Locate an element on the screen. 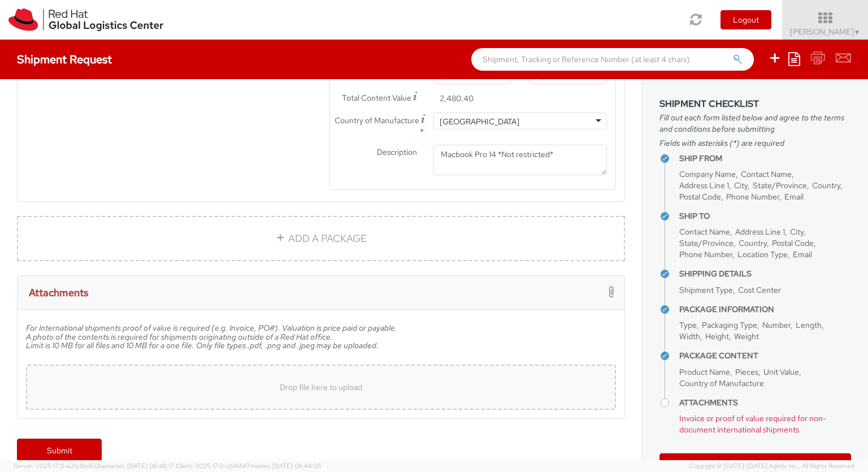 This screenshot has height=472, width=868. h4: Shipping Details is located at coordinates (765, 274).